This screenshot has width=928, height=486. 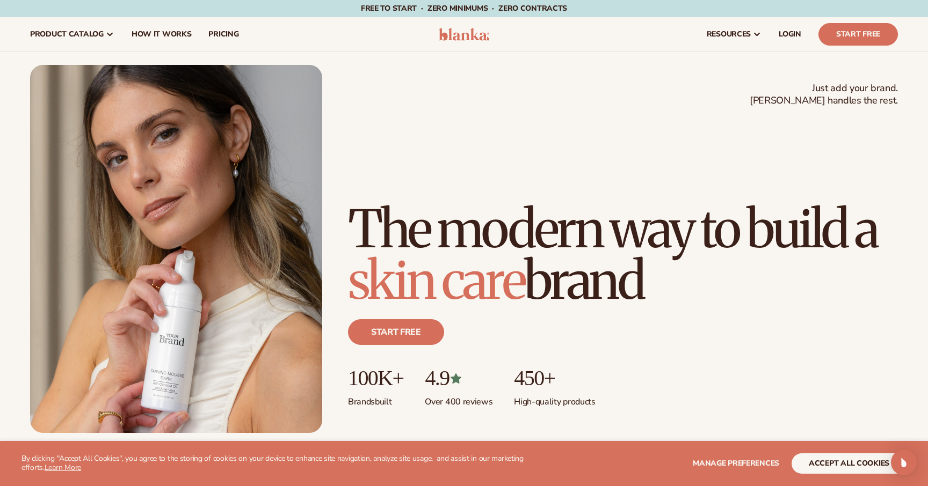 What do you see at coordinates (554, 378) in the screenshot?
I see `p: 450+` at bounding box center [554, 378].